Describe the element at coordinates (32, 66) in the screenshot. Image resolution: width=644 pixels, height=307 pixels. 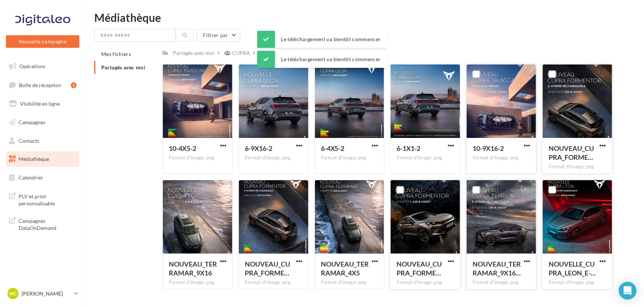
I see `span: Opérations` at that location.